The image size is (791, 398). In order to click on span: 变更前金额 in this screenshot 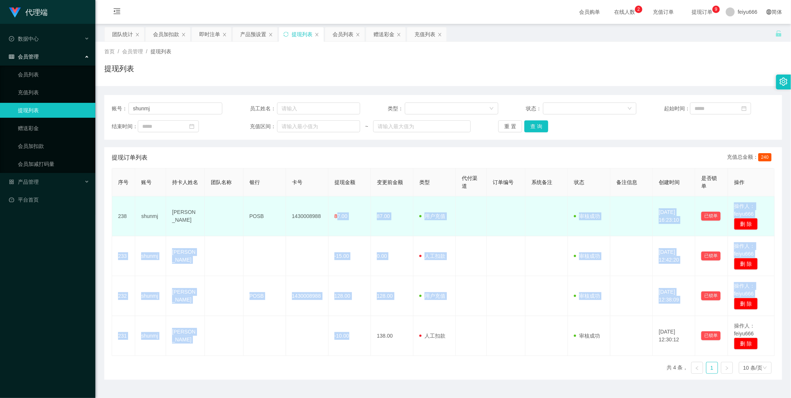, I will do `click(390, 182)`.